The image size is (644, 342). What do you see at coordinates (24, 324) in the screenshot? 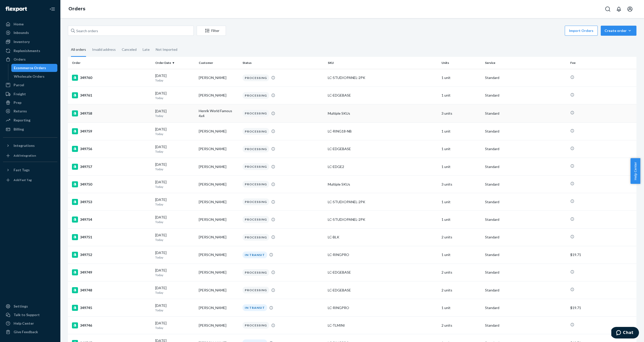
I see `div: Help Center` at bounding box center [24, 324].